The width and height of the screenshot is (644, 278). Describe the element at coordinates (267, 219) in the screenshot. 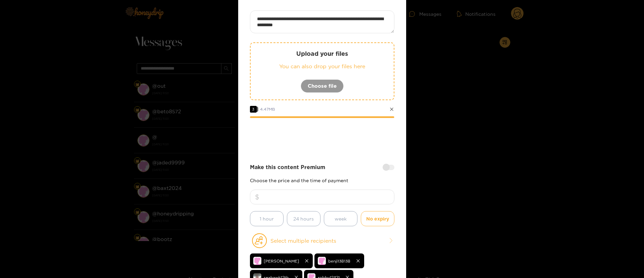

I see `span: 1 hour` at that location.